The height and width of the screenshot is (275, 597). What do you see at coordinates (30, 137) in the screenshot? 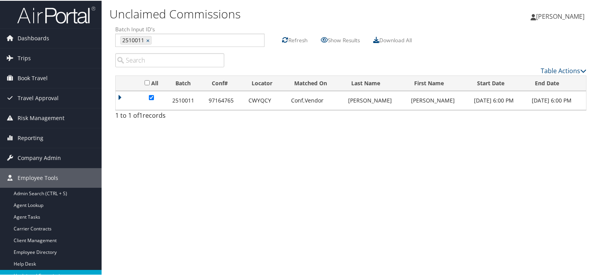
I see `span: Reporting` at bounding box center [30, 137].